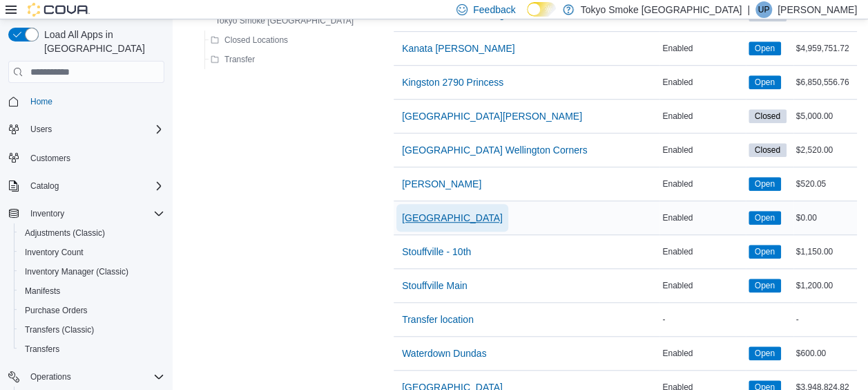 The height and width of the screenshot is (390, 868). What do you see at coordinates (825, 150) in the screenshot?
I see `div: $2,520.00` at bounding box center [825, 150].